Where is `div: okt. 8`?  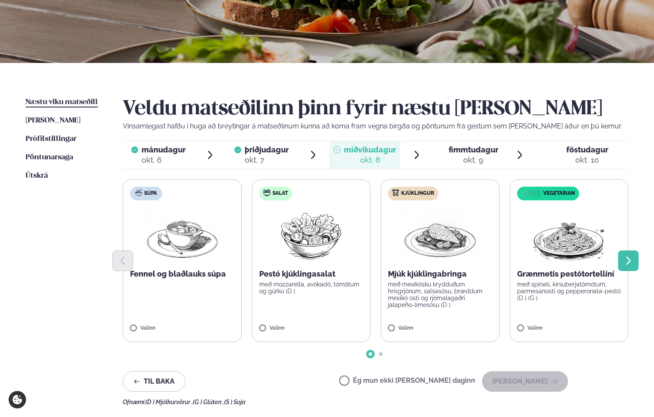 div: okt. 8 is located at coordinates (370, 160).